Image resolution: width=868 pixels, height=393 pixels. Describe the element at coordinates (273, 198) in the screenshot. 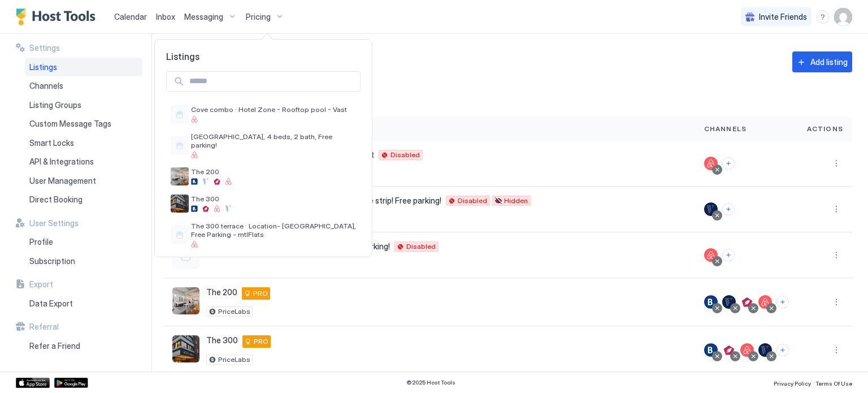

I see `span: The 300` at that location.